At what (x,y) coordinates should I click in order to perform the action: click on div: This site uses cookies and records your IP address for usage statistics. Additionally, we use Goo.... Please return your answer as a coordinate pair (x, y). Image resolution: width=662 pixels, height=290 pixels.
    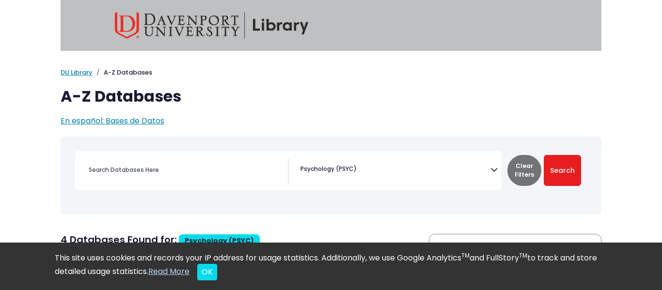
    Looking at the image, I should click on (331, 266).